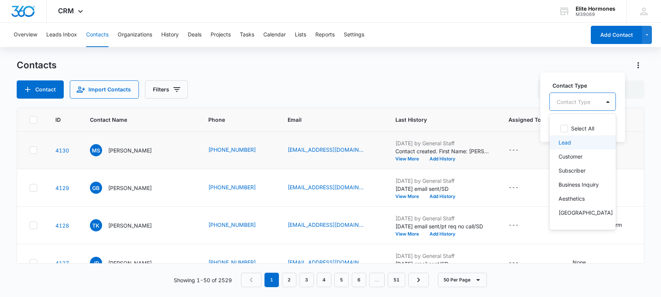 The width and height of the screenshot is (661, 297). What do you see at coordinates (333, 263) in the screenshot?
I see `div: Email - jackandjill@venture.net - Select to Edit Field` at bounding box center [333, 263].